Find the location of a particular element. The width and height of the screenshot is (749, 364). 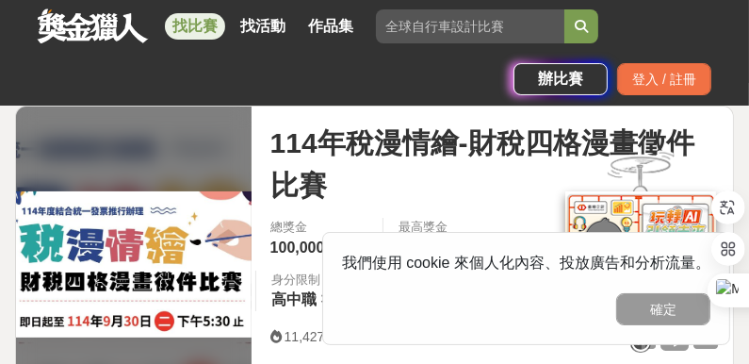

a: 找比賽 is located at coordinates (195, 26).